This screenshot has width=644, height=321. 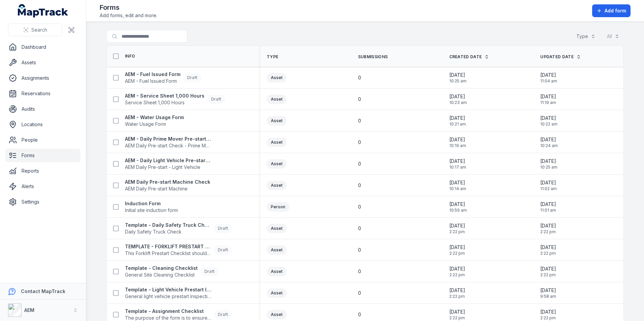 I want to click on strong: Induction Form, so click(x=151, y=204).